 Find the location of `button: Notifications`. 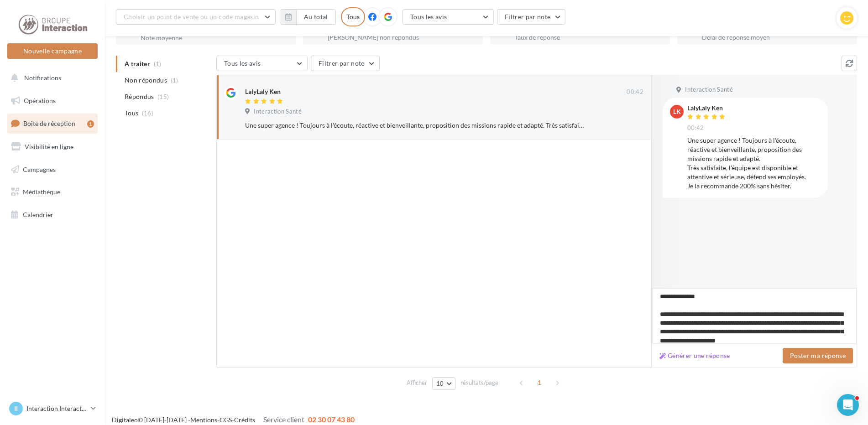

button: Notifications is located at coordinates (50, 78).